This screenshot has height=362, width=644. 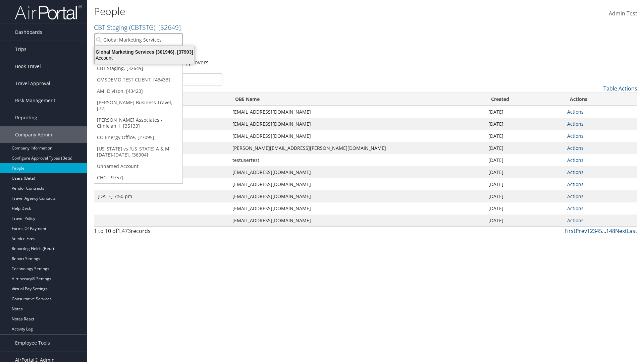 I want to click on span: Company Admin, so click(x=34, y=135).